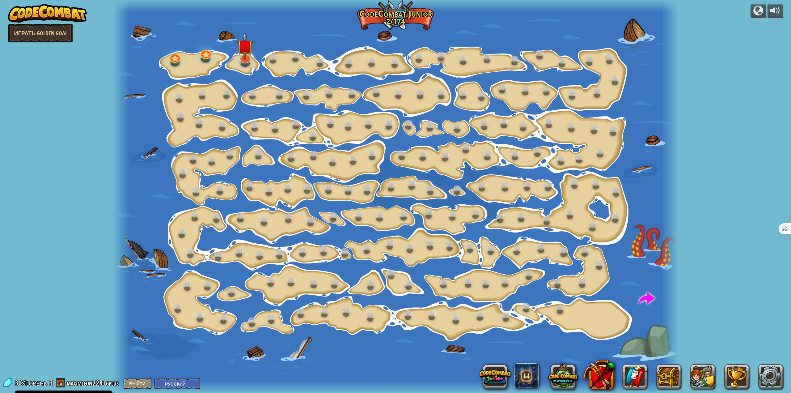 This screenshot has width=791, height=393. I want to click on a: Играть Golden Goal, so click(40, 33).